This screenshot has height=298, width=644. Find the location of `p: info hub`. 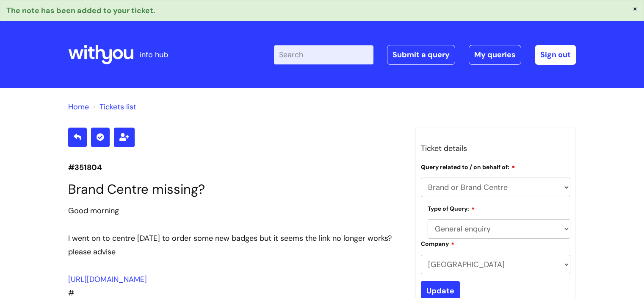

p: info hub is located at coordinates (154, 54).